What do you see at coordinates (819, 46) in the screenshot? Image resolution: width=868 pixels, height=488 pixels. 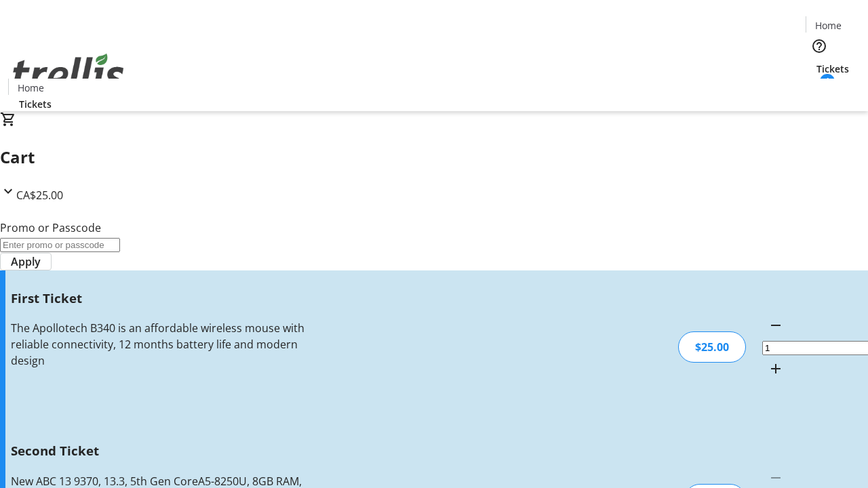 I see `button: Help` at bounding box center [819, 46].